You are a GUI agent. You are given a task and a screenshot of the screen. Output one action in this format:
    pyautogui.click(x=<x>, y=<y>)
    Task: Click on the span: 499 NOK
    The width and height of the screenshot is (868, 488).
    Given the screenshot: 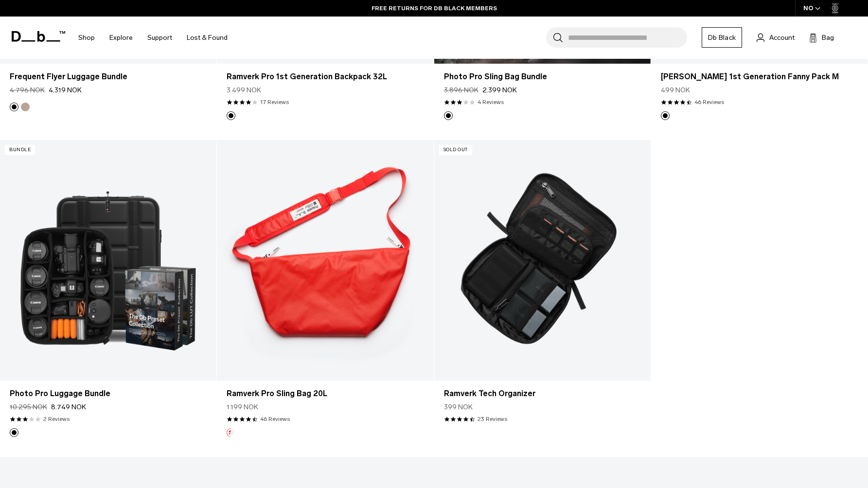 What is the action you would take?
    pyautogui.click(x=675, y=90)
    